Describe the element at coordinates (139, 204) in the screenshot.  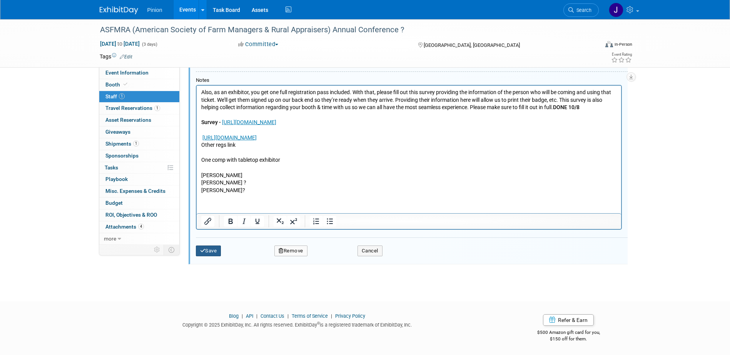
I see `a: Budget` at that location.